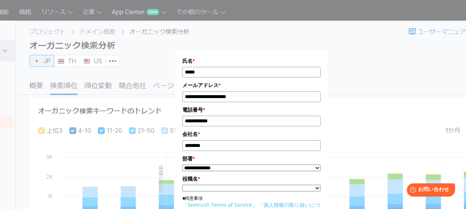  Describe the element at coordinates (219, 205) in the screenshot. I see `a: 「Semrush Terms of Service」` at that location.